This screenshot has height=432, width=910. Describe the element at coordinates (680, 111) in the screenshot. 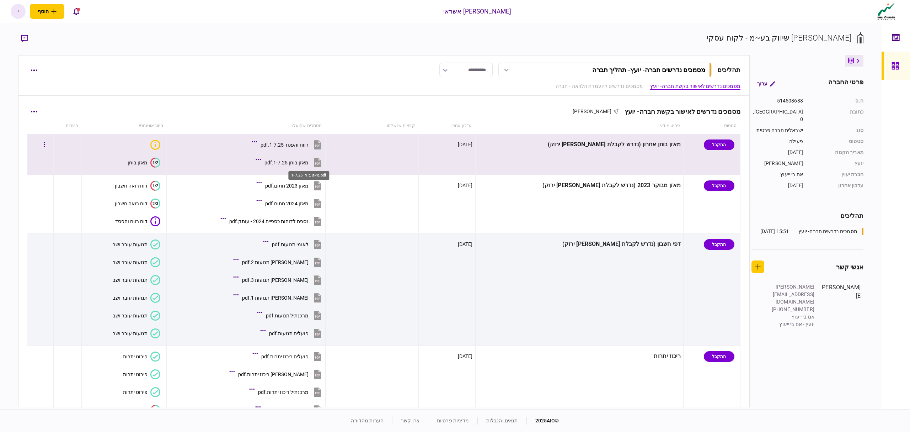

I see `div: מסמכים נדרשים לאישור בקשת חברה- יועץ` at that location.